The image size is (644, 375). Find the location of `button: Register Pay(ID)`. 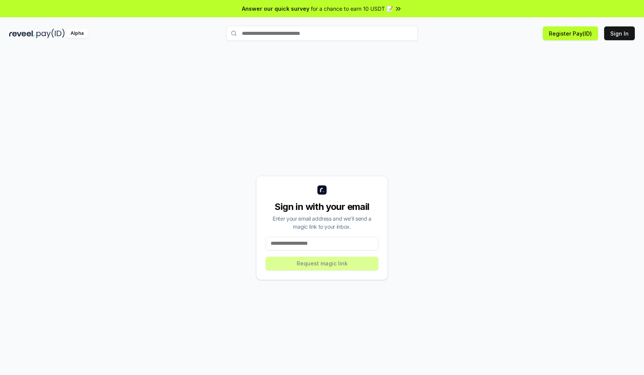

button: Register Pay(ID) is located at coordinates (570, 33).